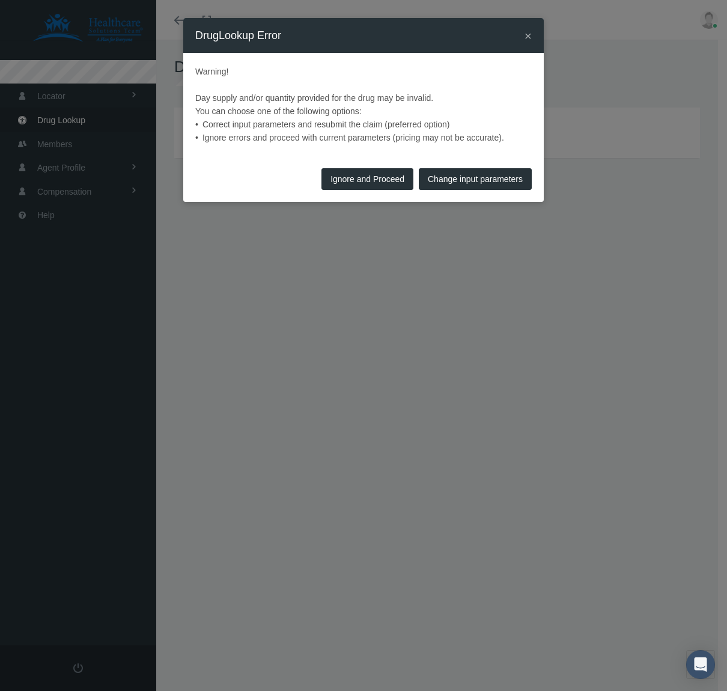 This screenshot has width=727, height=691. I want to click on button: Change input parameters, so click(475, 179).